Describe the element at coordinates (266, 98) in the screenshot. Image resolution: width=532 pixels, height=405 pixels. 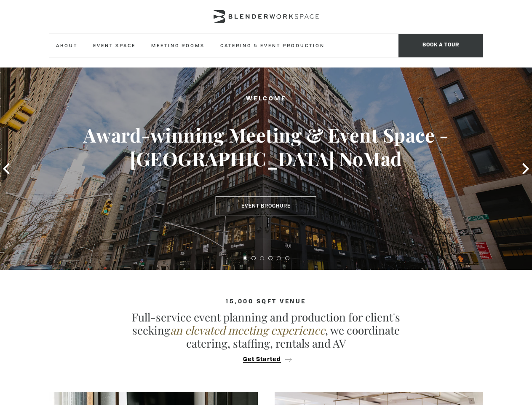
I see `h2: Welcome` at that location.